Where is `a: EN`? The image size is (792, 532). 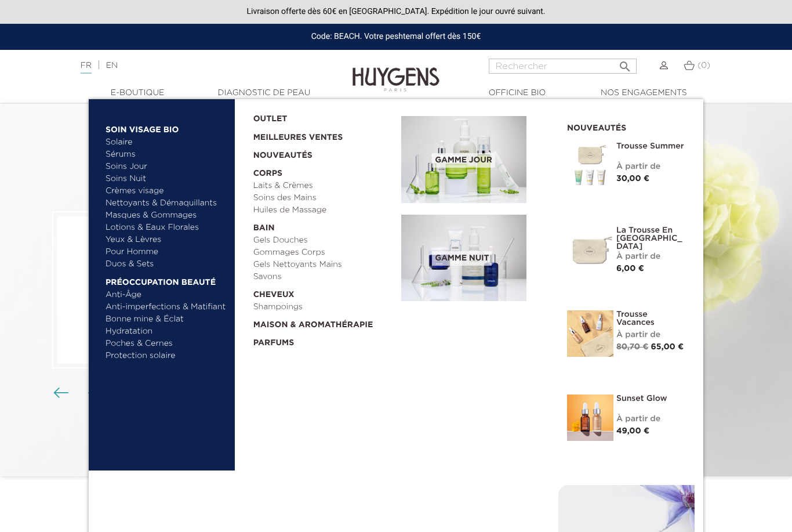
a: EN is located at coordinates (112, 65).